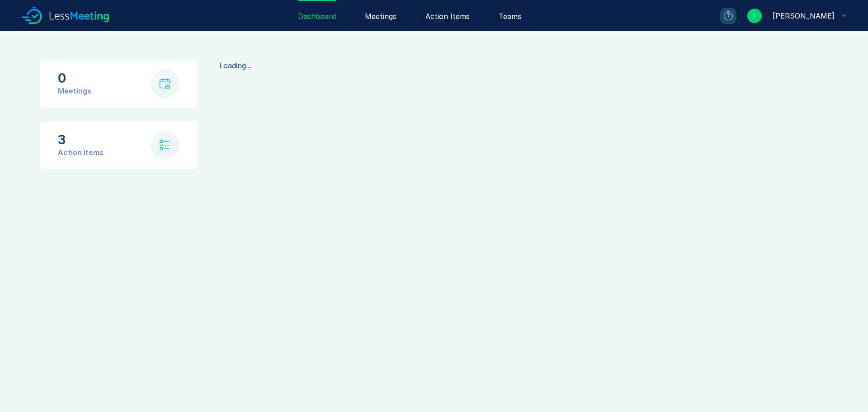 This screenshot has height=412, width=868. What do you see at coordinates (804, 16) in the screenshot?
I see `div: Iain Parnell` at bounding box center [804, 16].